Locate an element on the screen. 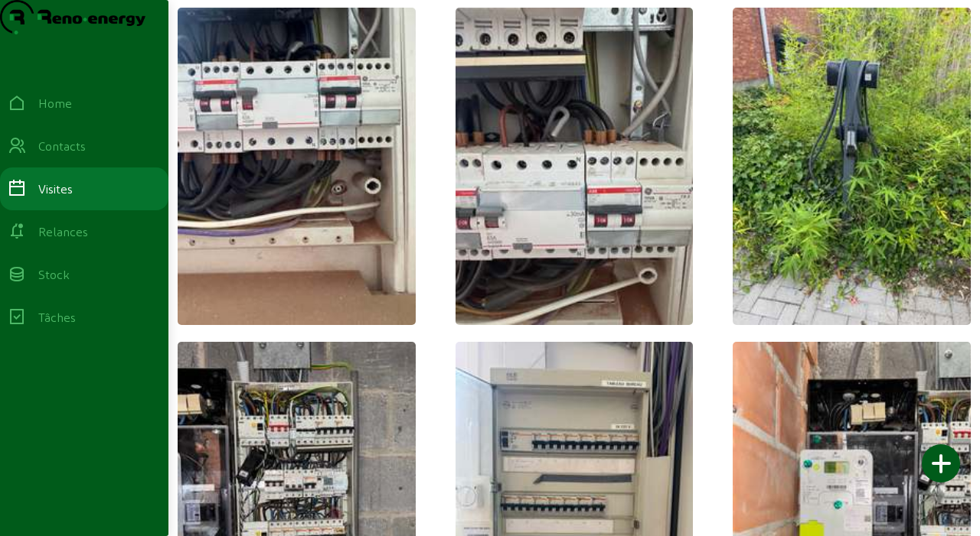 This screenshot has width=980, height=536. img: thb_930fb022-63c6-af22-7dce-c30a3d1e682d.jpeg is located at coordinates (852, 166).